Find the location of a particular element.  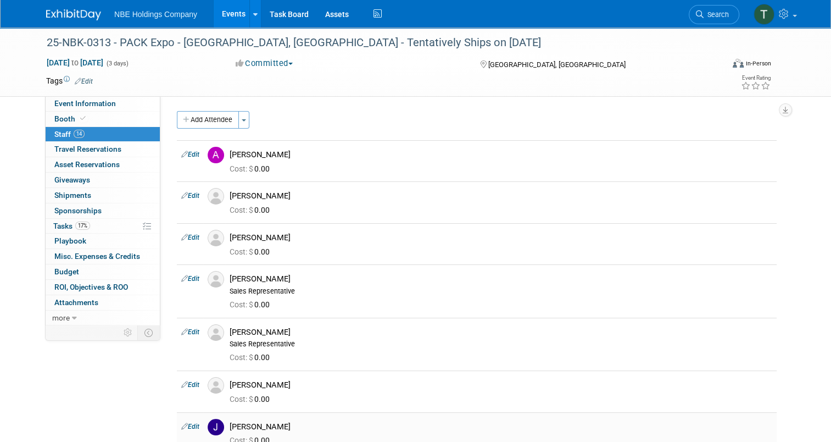

span: 17% is located at coordinates (82, 225).